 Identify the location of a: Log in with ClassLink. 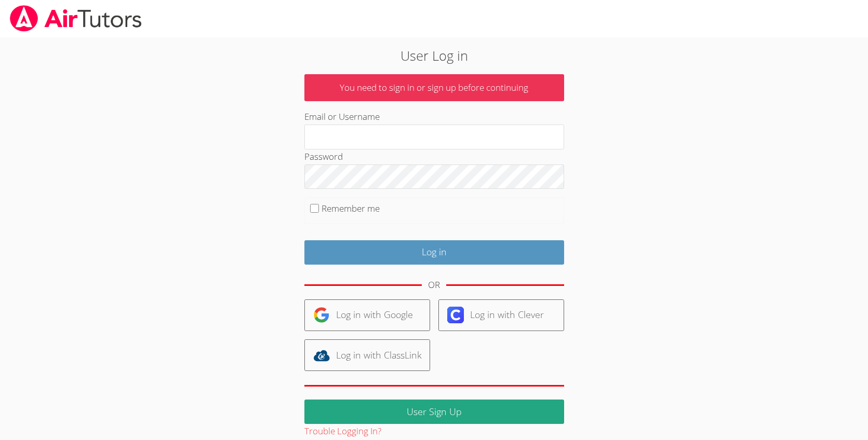
(367, 355).